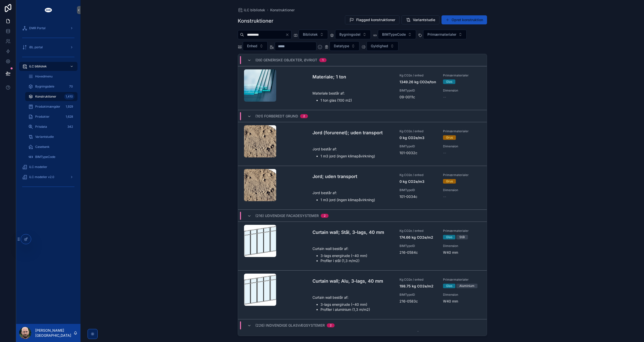  What do you see at coordinates (51, 147) in the screenshot?
I see `a: Casebank` at bounding box center [51, 147].